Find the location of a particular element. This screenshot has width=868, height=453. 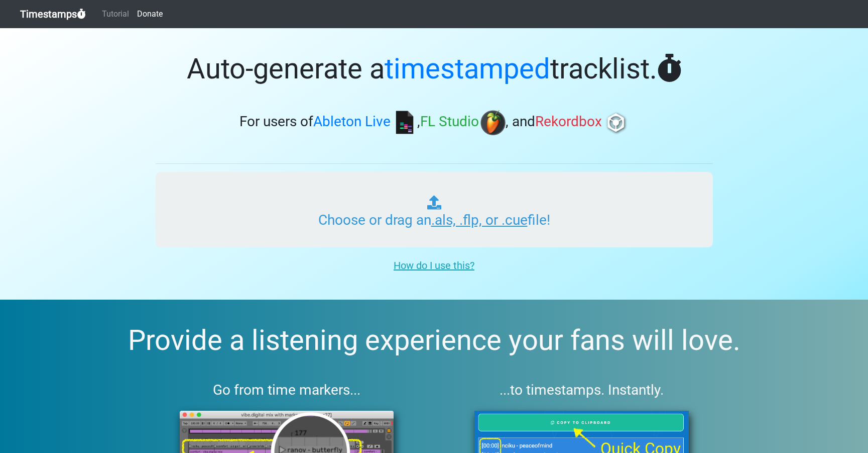

img: rb.png is located at coordinates (616, 123).